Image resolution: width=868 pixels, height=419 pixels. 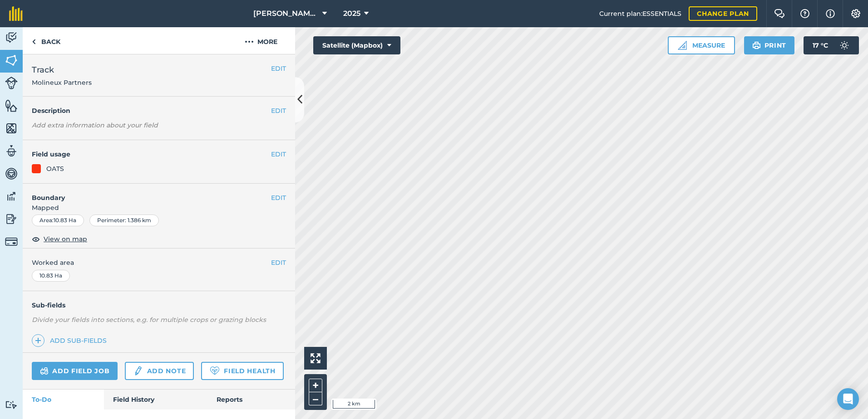 What do you see at coordinates (159, 110) in the screenshot?
I see `h4: Description` at bounding box center [159, 110].